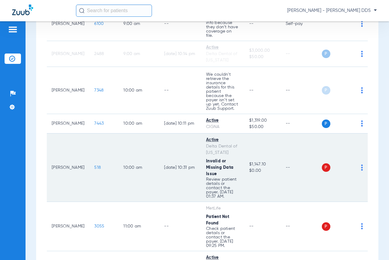  What do you see at coordinates (223, 127) in the screenshot?
I see `div: CIGNA` at bounding box center [223, 127].